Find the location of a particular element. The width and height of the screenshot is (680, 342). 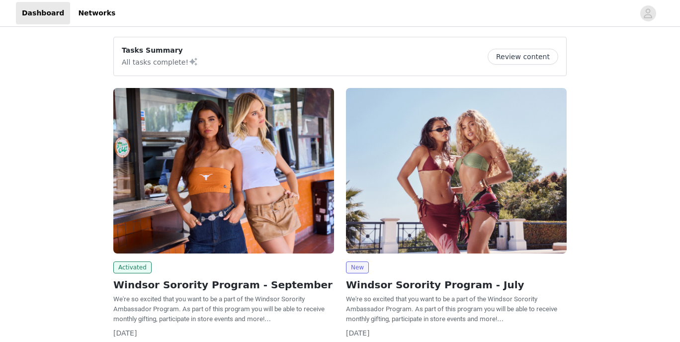

p: All tasks complete! is located at coordinates (160, 62).